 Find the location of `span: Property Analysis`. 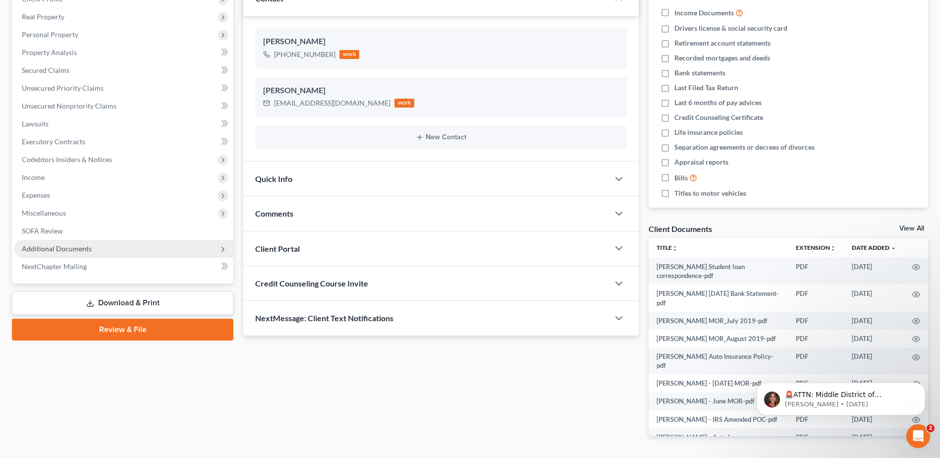

span: Property Analysis is located at coordinates (49, 52).